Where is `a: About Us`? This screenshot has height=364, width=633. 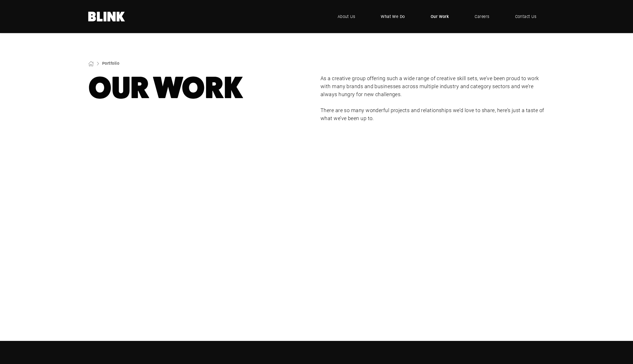 a: About Us is located at coordinates (347, 16).